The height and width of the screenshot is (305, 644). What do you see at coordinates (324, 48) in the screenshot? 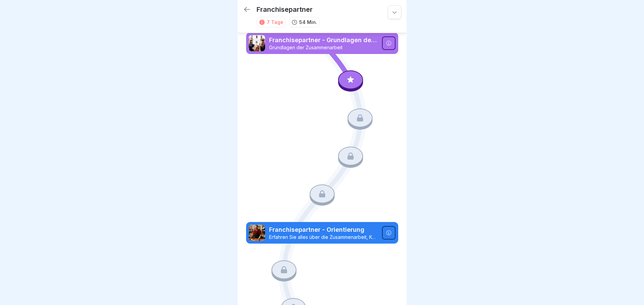
I see `p: Grundlagen der Zusammenarbeit` at bounding box center [324, 48].